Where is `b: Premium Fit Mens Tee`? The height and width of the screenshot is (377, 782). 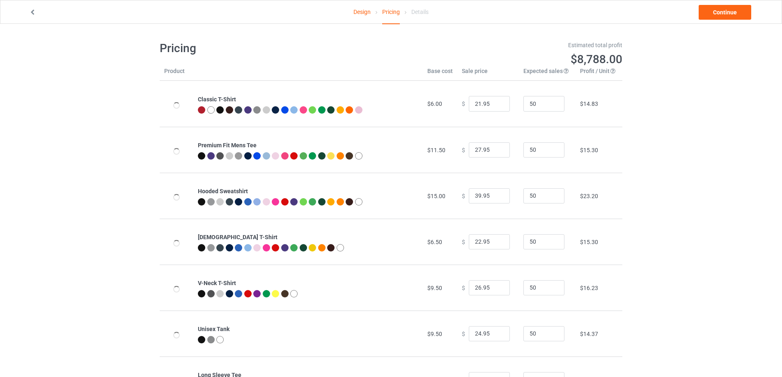 b: Premium Fit Mens Tee is located at coordinates (227, 145).